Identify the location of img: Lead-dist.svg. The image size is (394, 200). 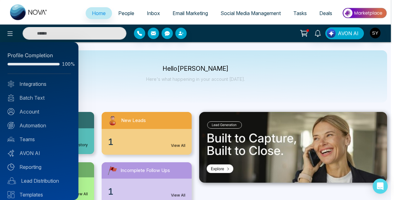
(12, 181).